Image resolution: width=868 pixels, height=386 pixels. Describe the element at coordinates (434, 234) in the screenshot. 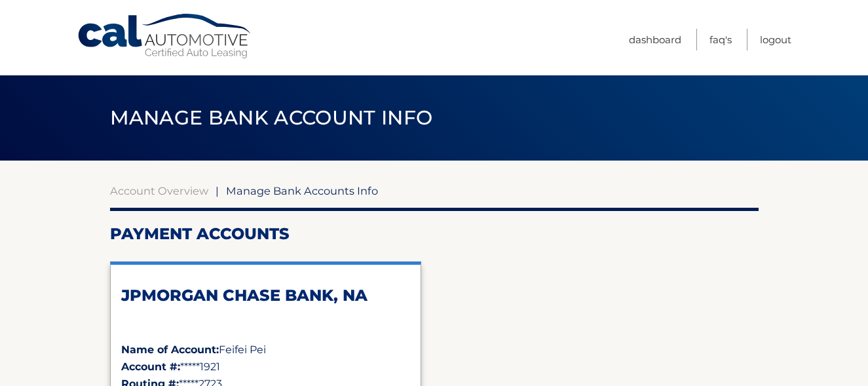

I see `h2: Payment Accounts` at that location.